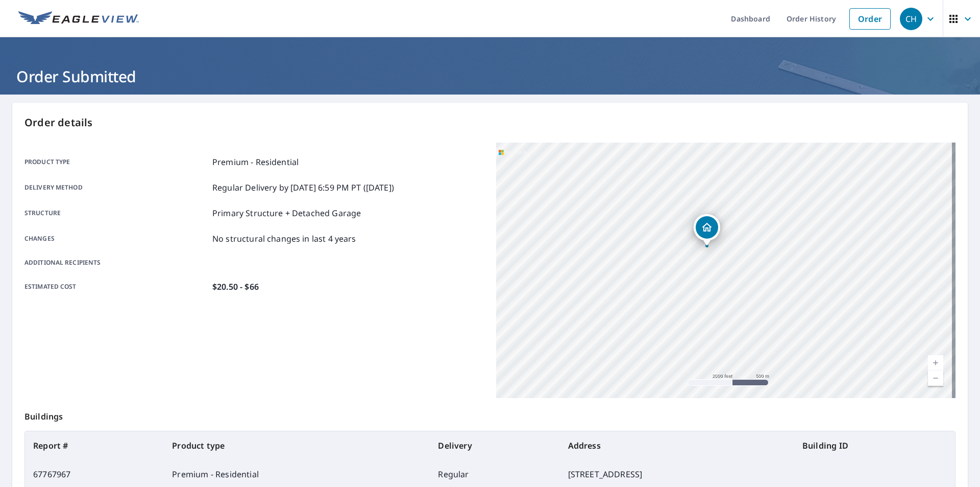 The image size is (980, 487). I want to click on p: Changes, so click(117, 238).